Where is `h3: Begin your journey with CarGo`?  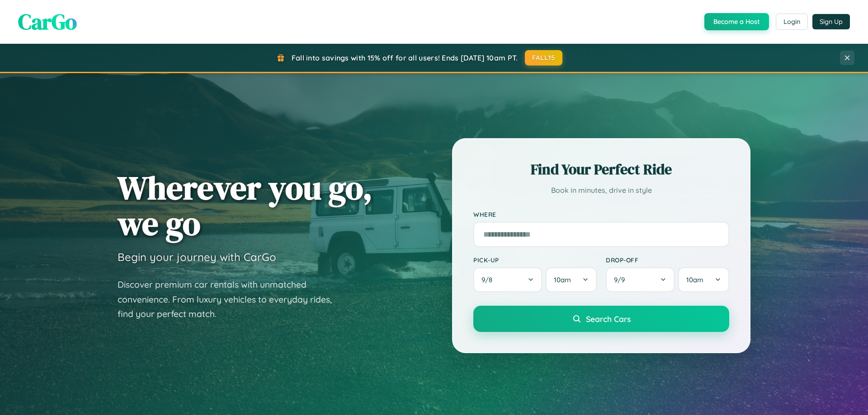
h3: Begin your journey with CarGo is located at coordinates (196, 257).